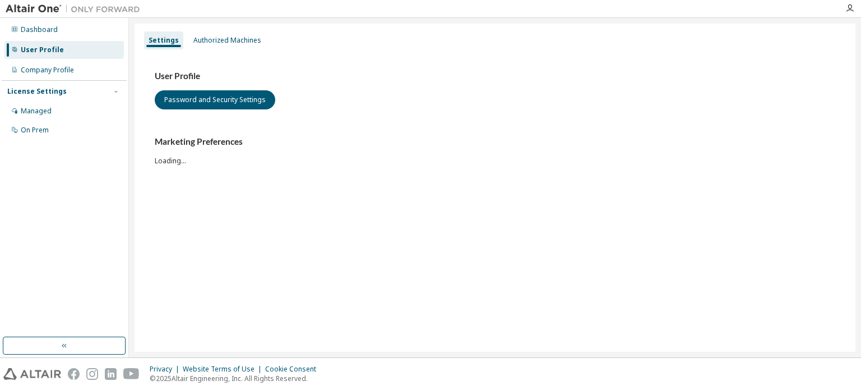 The image size is (861, 390). What do you see at coordinates (495, 142) in the screenshot?
I see `h3: Marketing Preferences` at bounding box center [495, 142].